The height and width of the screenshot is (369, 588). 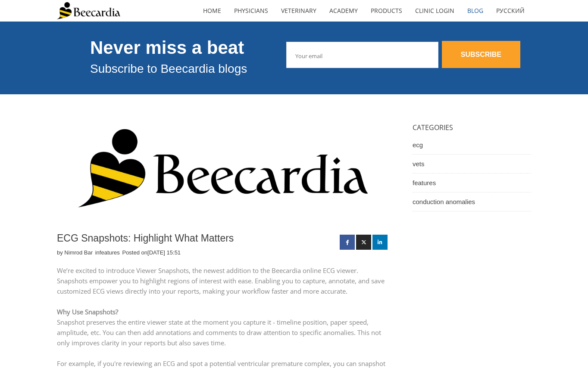 I want to click on a: Blog, so click(x=475, y=11).